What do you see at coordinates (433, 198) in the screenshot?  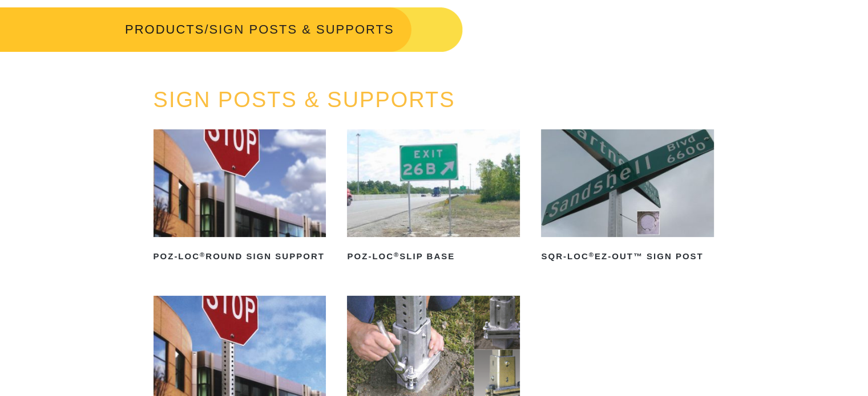 I see `a: POZ-LOC®Slip Base` at bounding box center [433, 198].